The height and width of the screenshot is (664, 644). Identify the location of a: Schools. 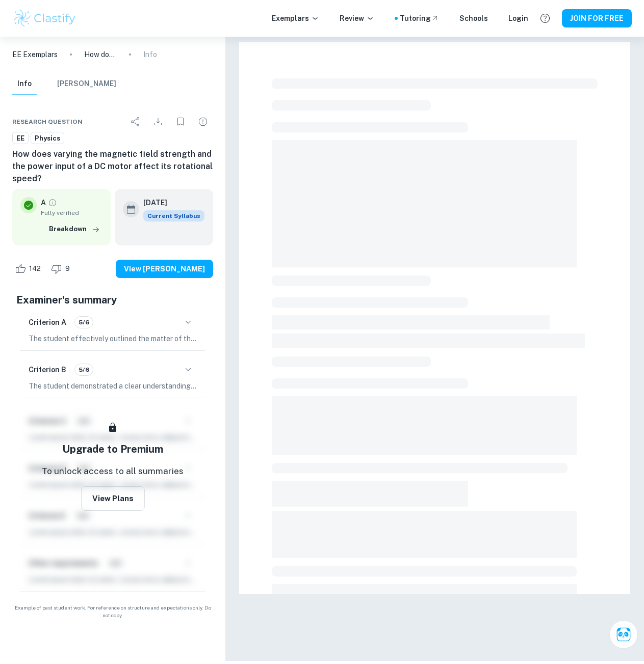
(474, 19).